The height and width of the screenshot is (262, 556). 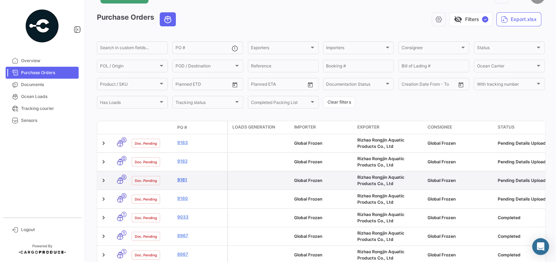 I want to click on a: Ocean Loads, so click(x=42, y=97).